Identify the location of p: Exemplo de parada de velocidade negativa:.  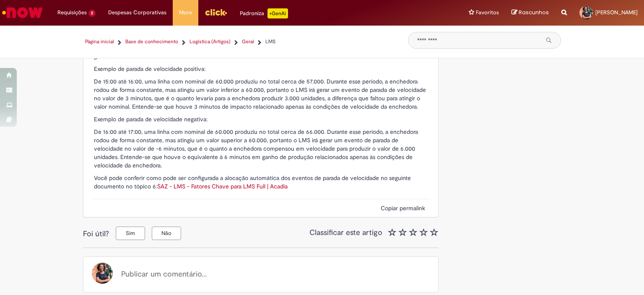
(261, 119).